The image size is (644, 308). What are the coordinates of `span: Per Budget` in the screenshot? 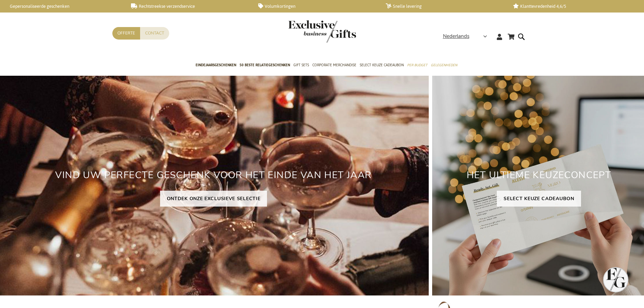 It's located at (417, 65).